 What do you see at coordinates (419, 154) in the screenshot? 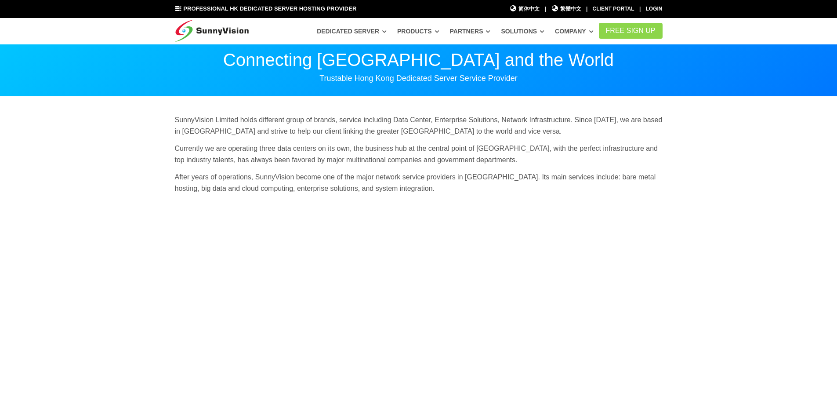
I see `p: Currently we are operating three data centers on its own, the business hub at the central point o...` at bounding box center [419, 154].